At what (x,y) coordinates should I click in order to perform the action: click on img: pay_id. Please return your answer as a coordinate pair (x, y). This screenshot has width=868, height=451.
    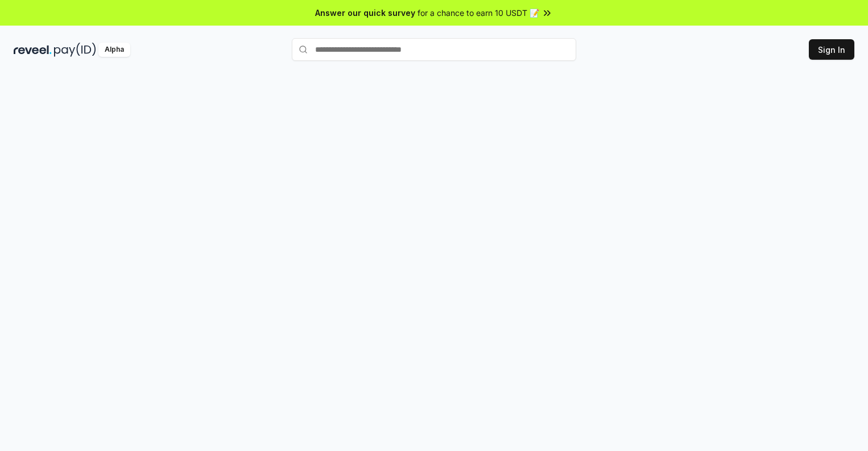
    Looking at the image, I should click on (75, 49).